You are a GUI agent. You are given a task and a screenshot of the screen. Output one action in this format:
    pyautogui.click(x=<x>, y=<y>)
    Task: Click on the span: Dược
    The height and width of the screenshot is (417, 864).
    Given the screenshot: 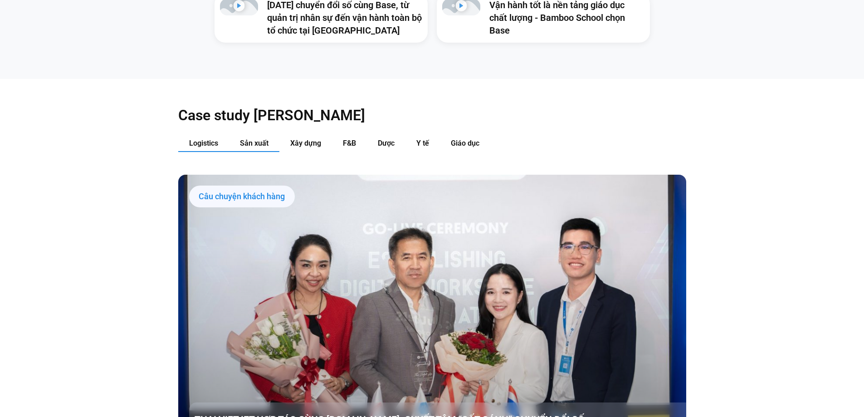 What is the action you would take?
    pyautogui.click(x=386, y=143)
    